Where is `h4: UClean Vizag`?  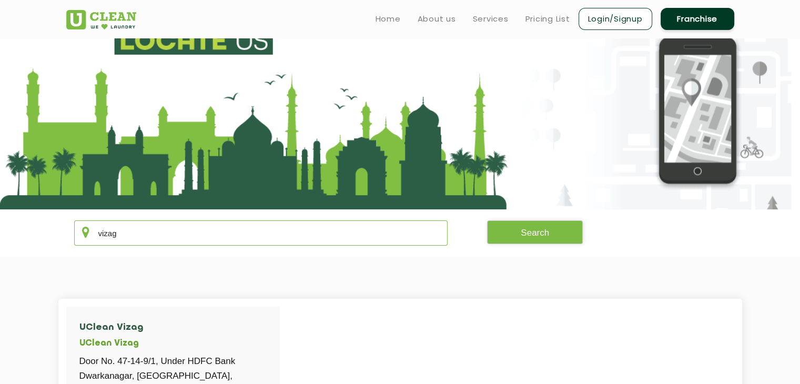 h4: UClean Vizag is located at coordinates (173, 327).